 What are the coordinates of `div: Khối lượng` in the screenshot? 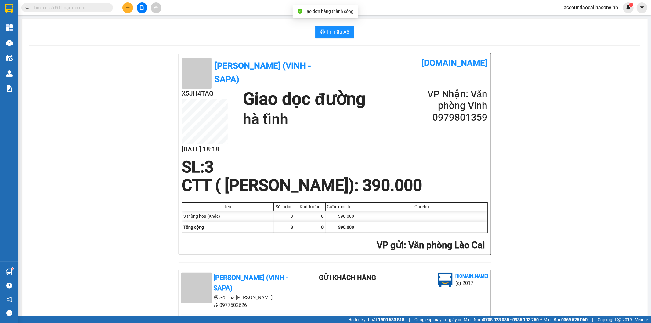 It's located at (310, 207).